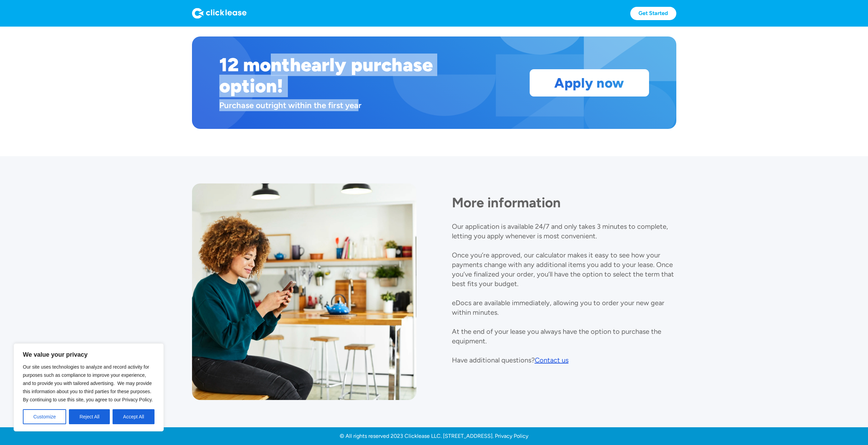  I want to click on a: Contact us, so click(552, 361).